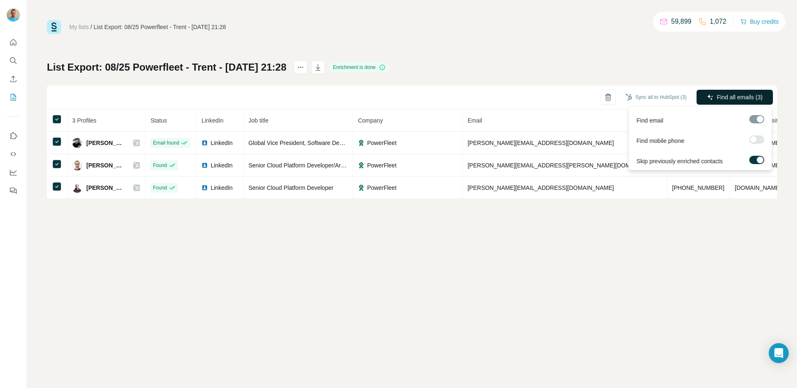  I want to click on span: Email, so click(475, 120).